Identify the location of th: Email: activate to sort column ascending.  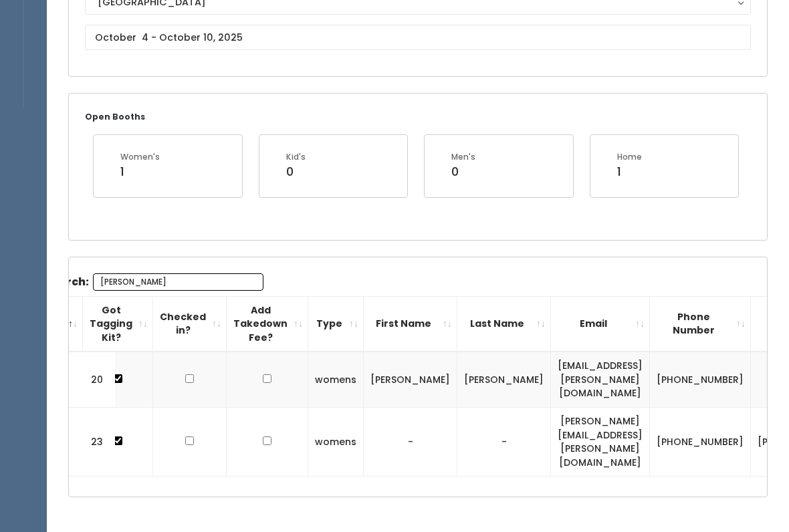
(601, 323).